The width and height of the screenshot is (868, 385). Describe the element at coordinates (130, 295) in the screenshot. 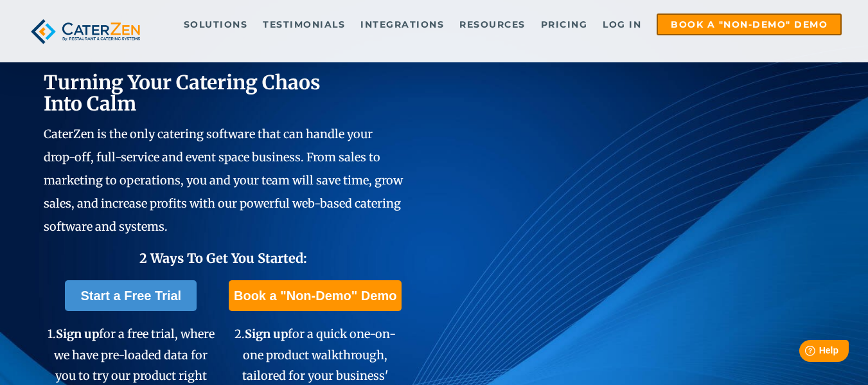

I see `a: Start a Free Trial` at that location.